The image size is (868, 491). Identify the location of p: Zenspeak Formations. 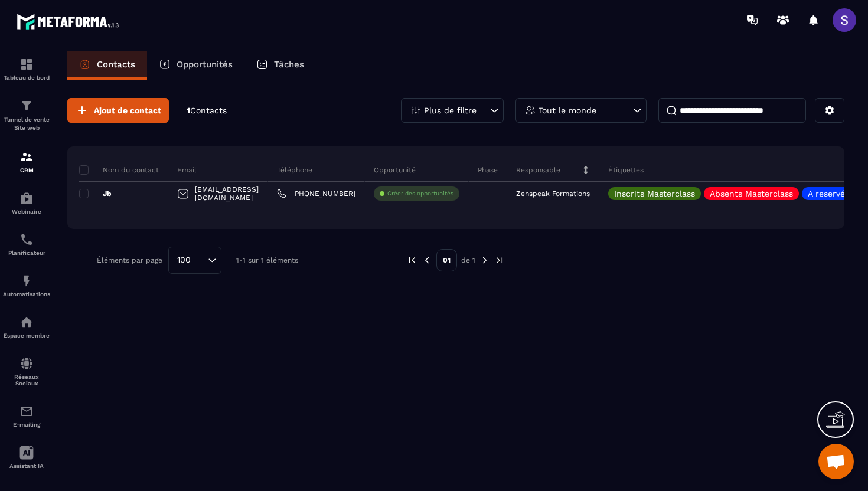
(553, 194).